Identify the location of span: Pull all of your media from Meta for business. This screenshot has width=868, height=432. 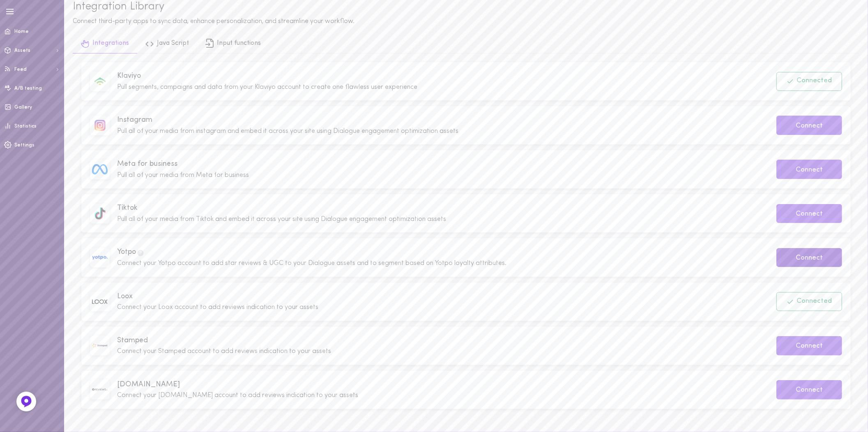
(183, 175).